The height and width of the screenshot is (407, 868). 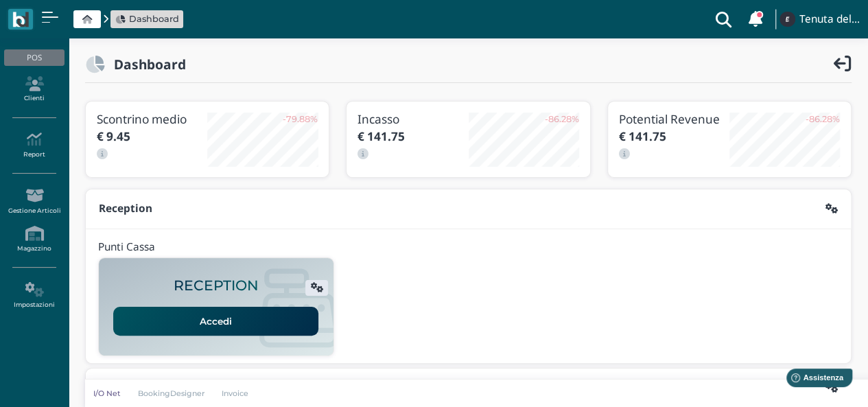 What do you see at coordinates (113, 136) in the screenshot?
I see `b: € 9.45` at bounding box center [113, 136].